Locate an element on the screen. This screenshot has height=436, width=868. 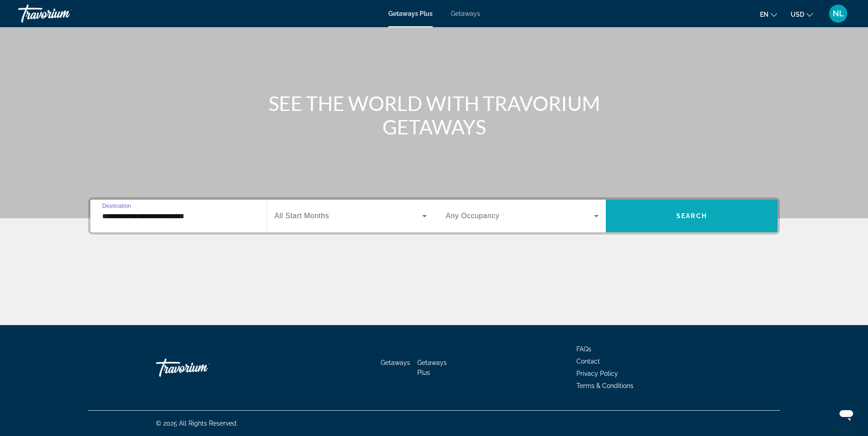
span: Privacy Policy is located at coordinates (597, 373).